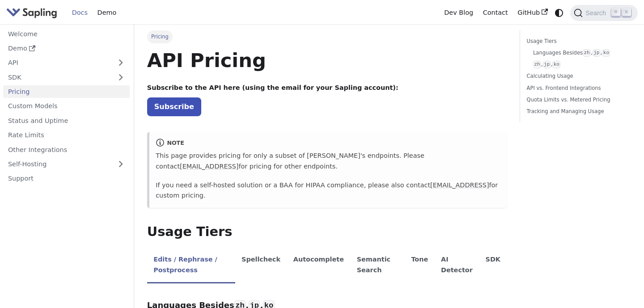 This screenshot has width=644, height=308. Describe the element at coordinates (327, 60) in the screenshot. I see `h1: API Pricing` at that location.